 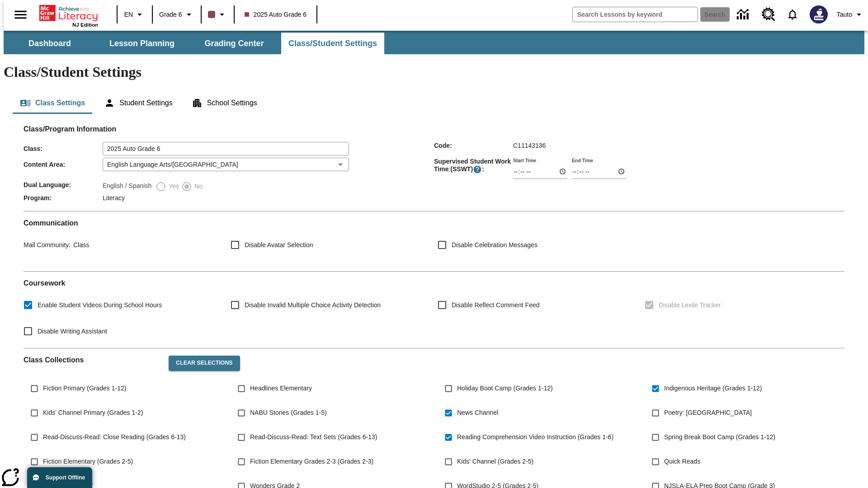 What do you see at coordinates (434, 72) in the screenshot?
I see `h1: Class/Student Settings` at bounding box center [434, 72].